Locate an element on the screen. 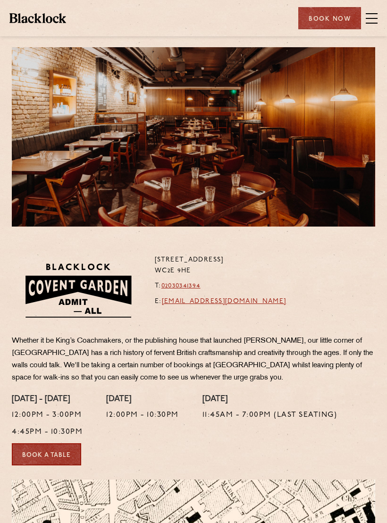 The image size is (387, 523). p: 4:45pm - 10:30pm is located at coordinates (47, 432).